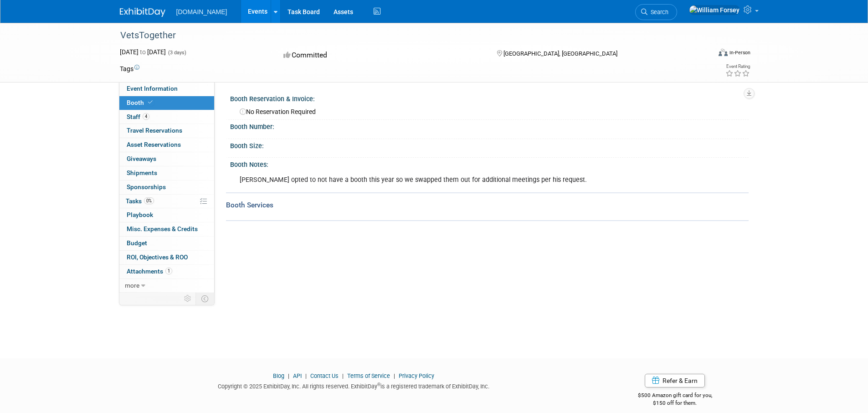  What do you see at coordinates (154, 131) in the screenshot?
I see `span: Travel Reservations` at bounding box center [154, 131].